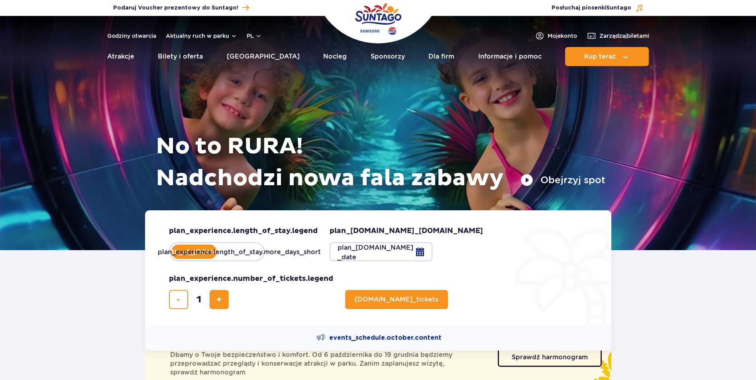 Image resolution: width=756 pixels, height=380 pixels. What do you see at coordinates (180, 57) in the screenshot?
I see `a: Bilety i oferta` at bounding box center [180, 57].